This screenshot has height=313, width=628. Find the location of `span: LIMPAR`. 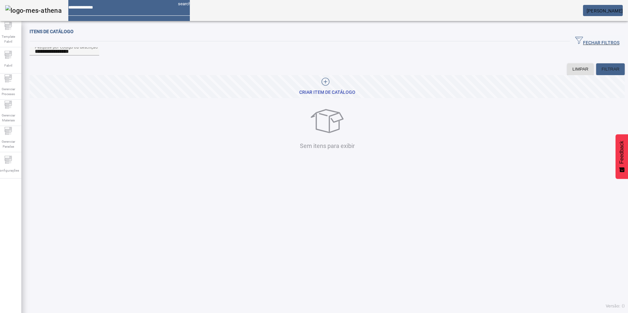

span: LIMPAR is located at coordinates (580, 69).